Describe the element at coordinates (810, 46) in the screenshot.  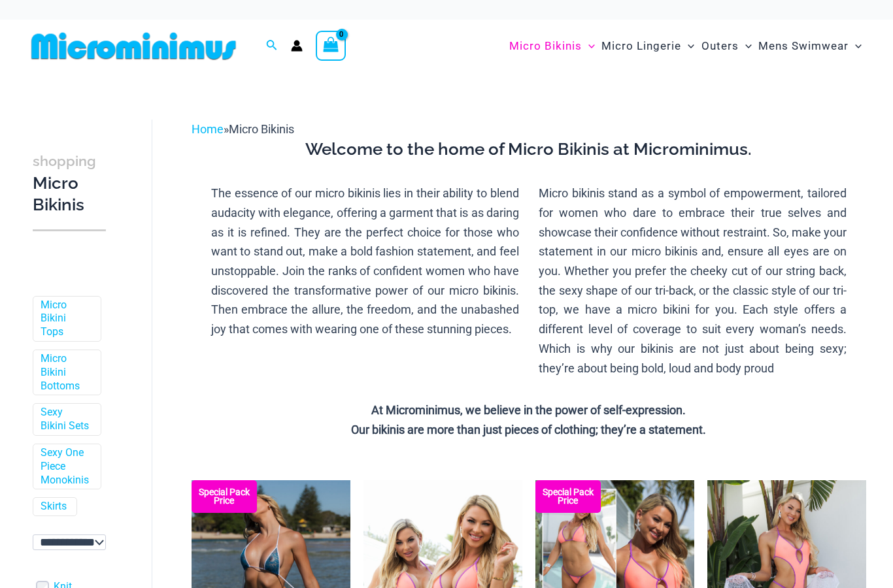
I see `a: Mens SwimwearMenu ToggleMenu Toggle` at that location.